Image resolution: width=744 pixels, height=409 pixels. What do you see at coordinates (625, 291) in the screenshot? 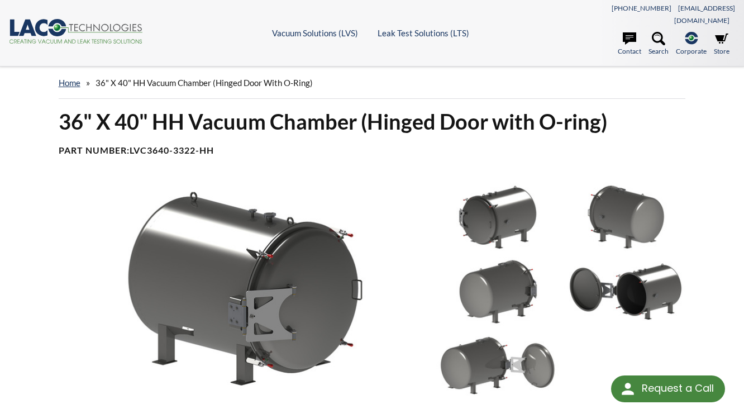
I see `img: 36" X 40" HH VACUUM CHAMBER front door open` at bounding box center [625, 291].